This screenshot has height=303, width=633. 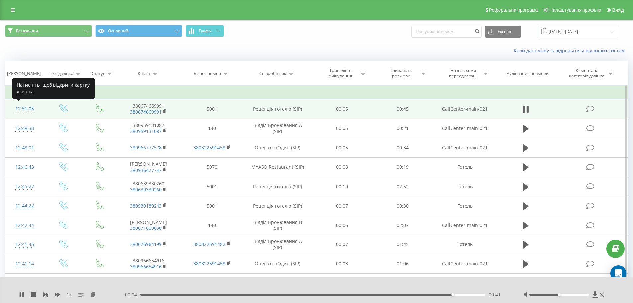 What do you see at coordinates (403, 109) in the screenshot?
I see `td: 00:45` at bounding box center [403, 109].